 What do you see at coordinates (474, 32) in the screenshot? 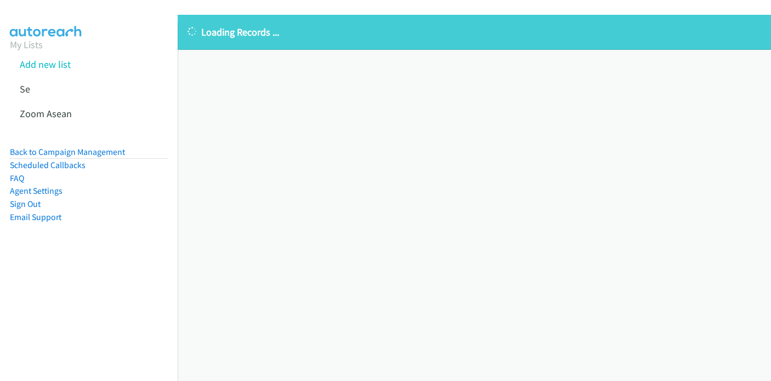
I see `p: Loading Records ...` at bounding box center [474, 32].